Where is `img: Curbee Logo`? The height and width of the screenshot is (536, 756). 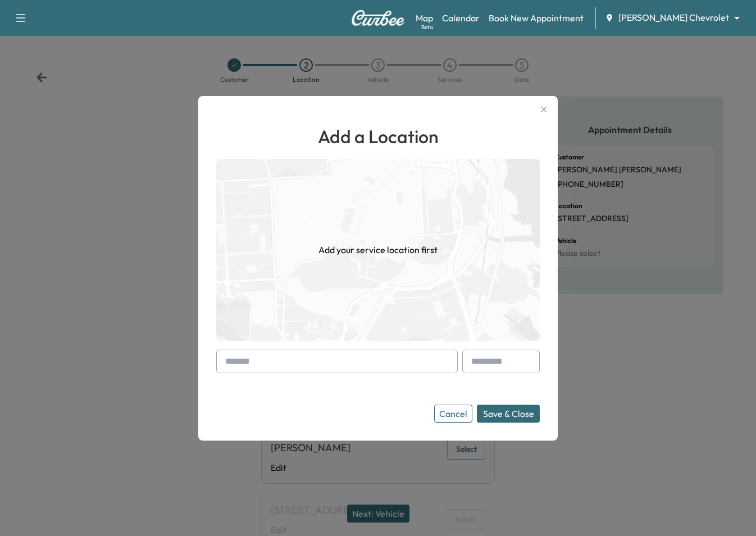 img: Curbee Logo is located at coordinates (378, 18).